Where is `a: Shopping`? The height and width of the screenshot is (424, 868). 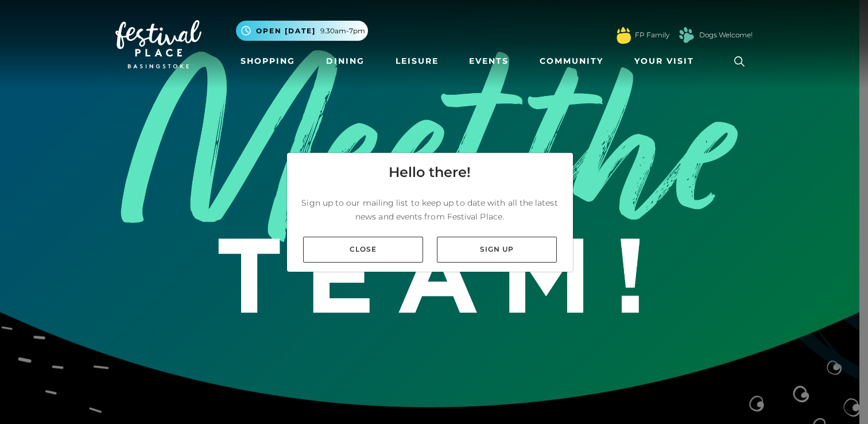 a: Shopping is located at coordinates (267, 61).